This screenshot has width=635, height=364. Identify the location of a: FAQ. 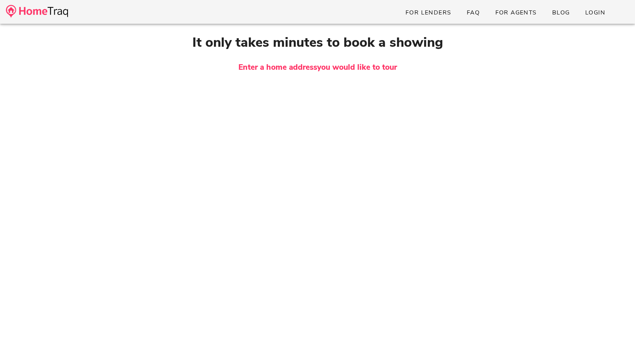
(473, 12).